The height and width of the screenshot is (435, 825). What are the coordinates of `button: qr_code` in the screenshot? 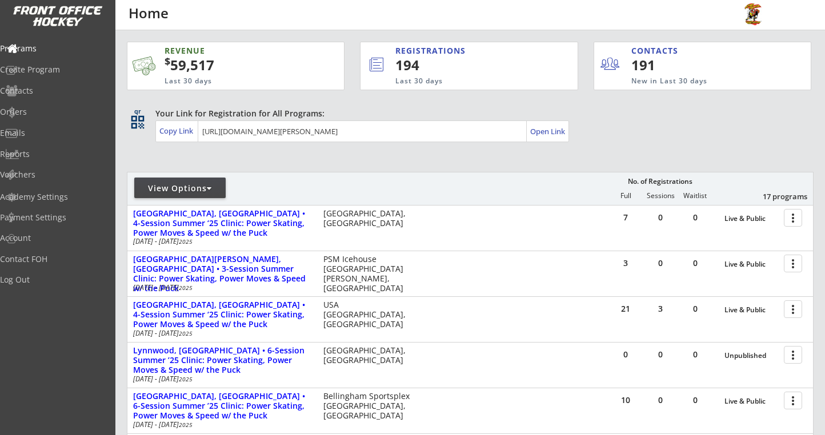 It's located at (138, 122).